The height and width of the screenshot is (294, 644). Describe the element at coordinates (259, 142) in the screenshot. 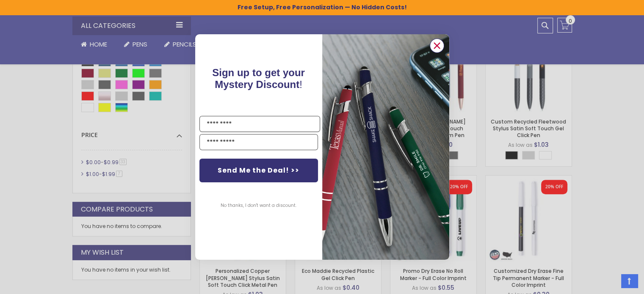

I see `input: YOUR EMAIL` at that location.